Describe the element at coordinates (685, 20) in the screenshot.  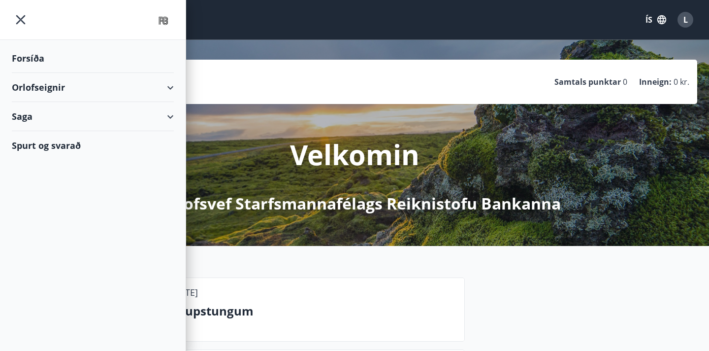
I see `span: L` at that location.